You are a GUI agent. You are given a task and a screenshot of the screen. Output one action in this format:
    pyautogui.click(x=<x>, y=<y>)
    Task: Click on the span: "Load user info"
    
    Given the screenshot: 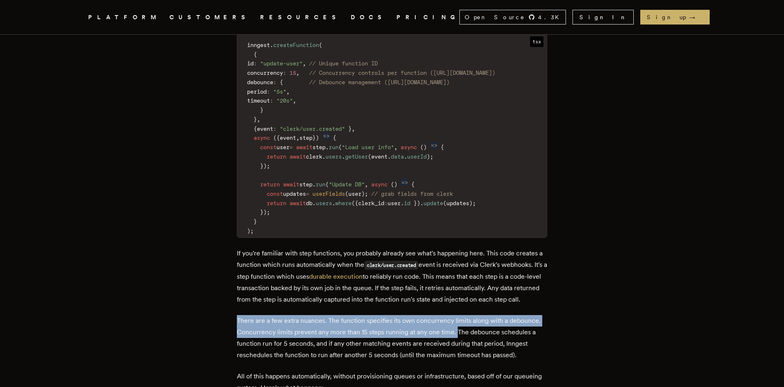 What is the action you would take?
    pyautogui.click(x=368, y=147)
    